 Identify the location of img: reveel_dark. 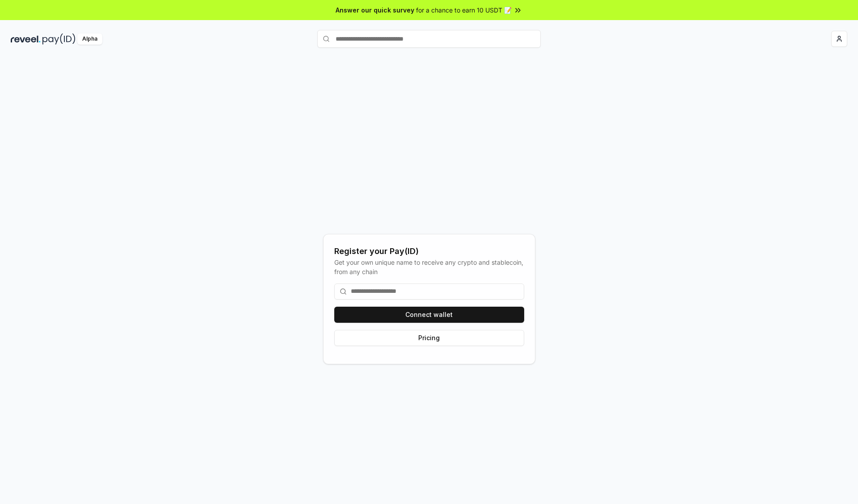
(26, 39).